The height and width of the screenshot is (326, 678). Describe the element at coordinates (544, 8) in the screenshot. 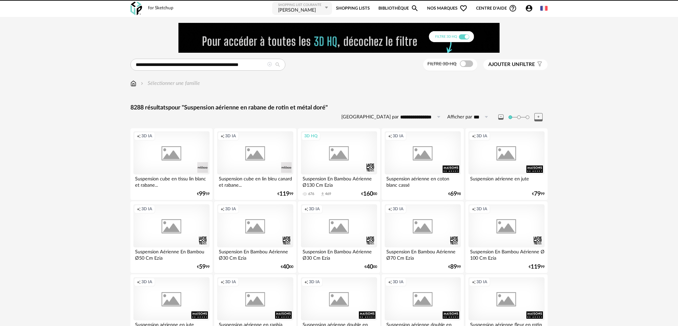

I see `img: fr` at that location.